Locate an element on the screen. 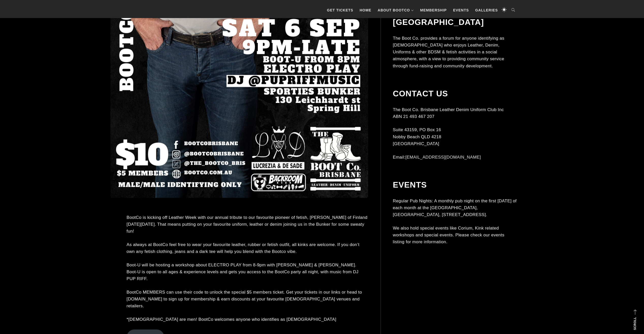  a: About BootCo is located at coordinates (396, 10).